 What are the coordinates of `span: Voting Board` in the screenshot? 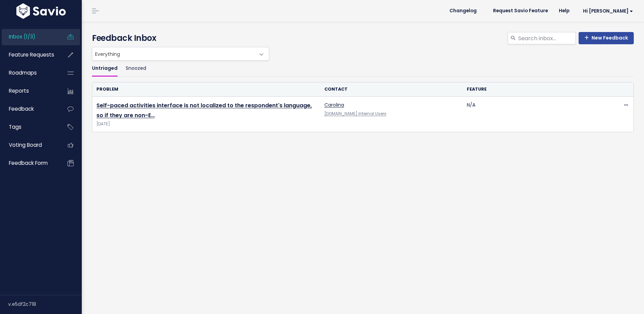 It's located at (25, 144).